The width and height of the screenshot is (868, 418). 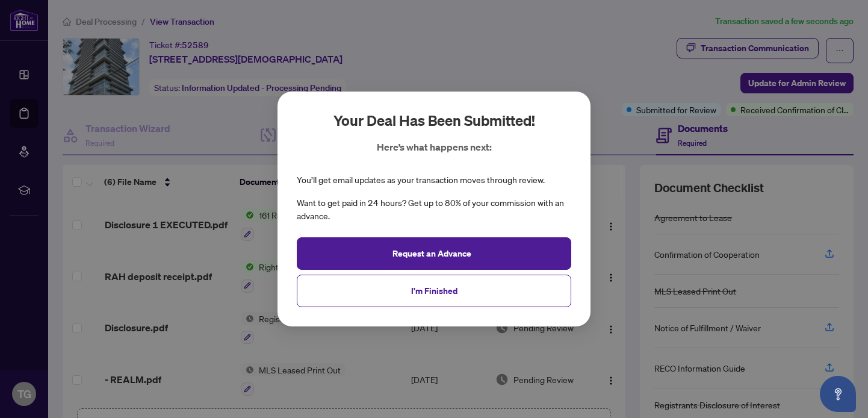 What do you see at coordinates (434, 147) in the screenshot?
I see `p: Here’s what happens next:` at bounding box center [434, 147].